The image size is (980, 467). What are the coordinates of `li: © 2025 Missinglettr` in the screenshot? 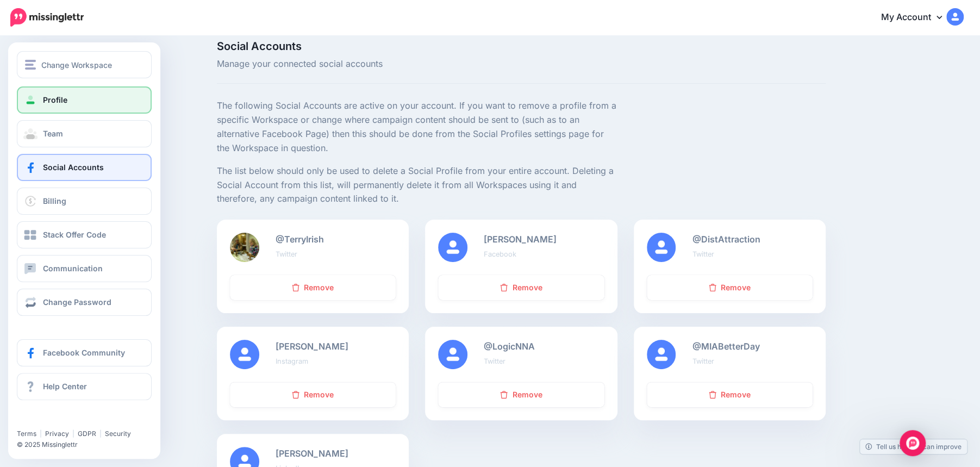 It's located at (88, 445).